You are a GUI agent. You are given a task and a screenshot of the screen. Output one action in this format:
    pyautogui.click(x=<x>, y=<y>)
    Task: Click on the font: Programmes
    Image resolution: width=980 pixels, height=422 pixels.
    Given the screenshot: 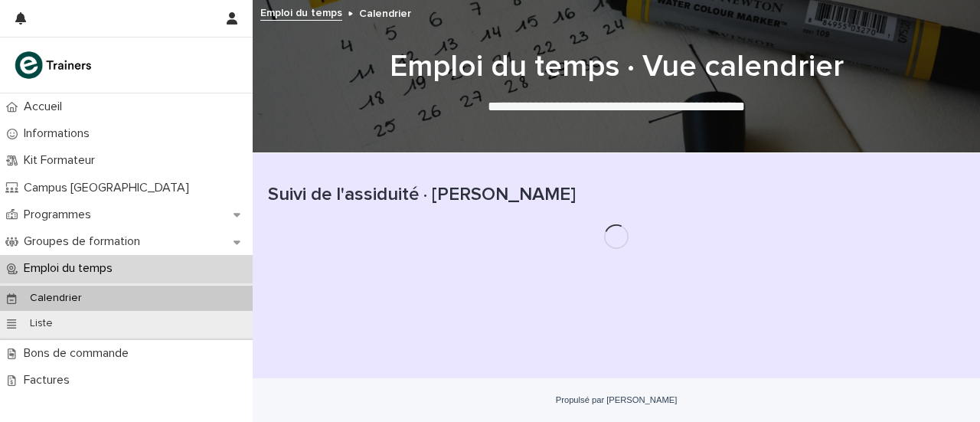 What is the action you would take?
    pyautogui.click(x=57, y=214)
    